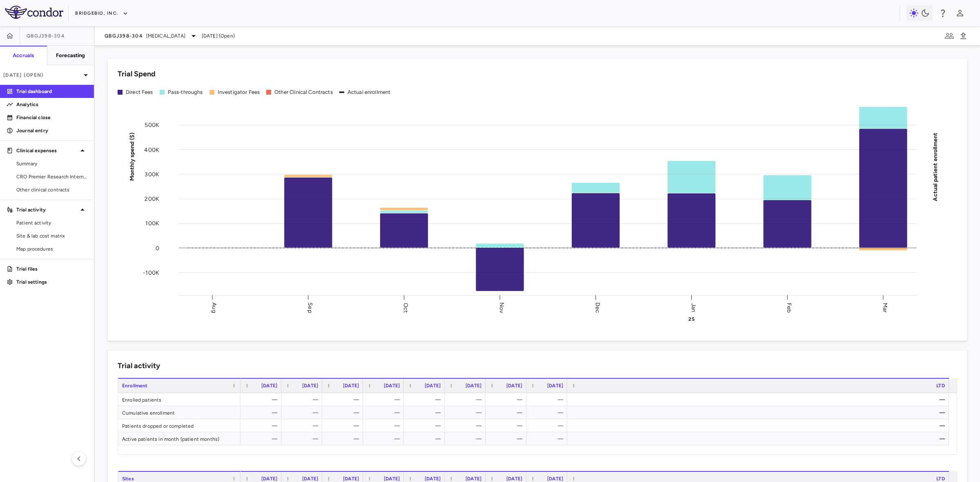 Image resolution: width=980 pixels, height=482 pixels. Describe the element at coordinates (157, 248) in the screenshot. I see `tspan: 0` at that location.